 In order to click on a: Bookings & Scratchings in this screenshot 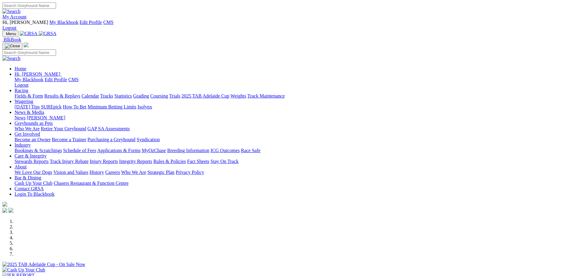, I will do `click(38, 150)`.